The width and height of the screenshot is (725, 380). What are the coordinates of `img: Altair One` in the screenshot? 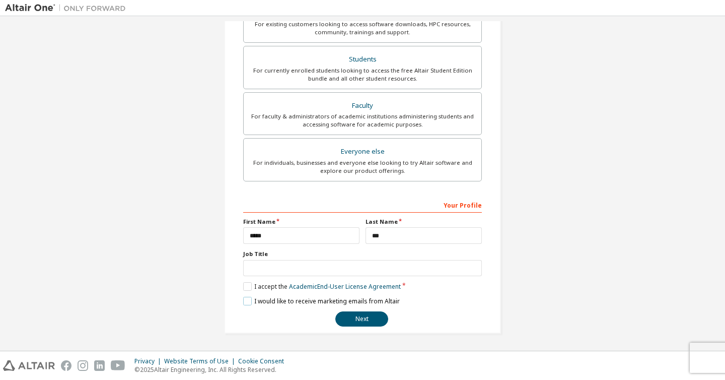 It's located at (68, 8).